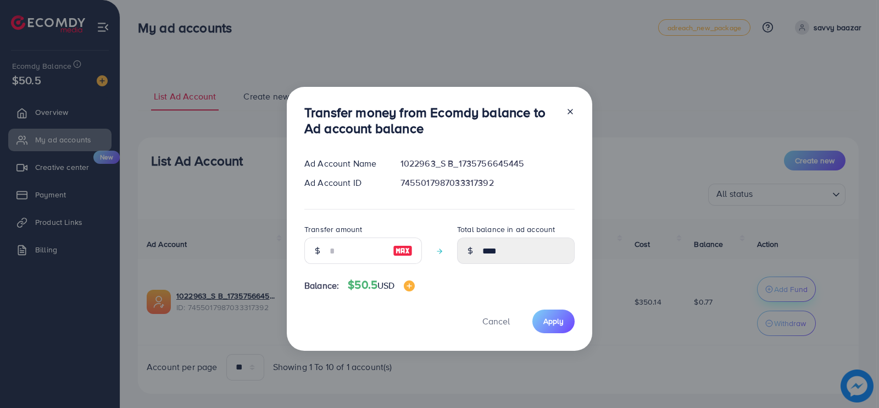 The image size is (879, 408). I want to click on div: 1022963_S B_1735756645445, so click(487, 163).